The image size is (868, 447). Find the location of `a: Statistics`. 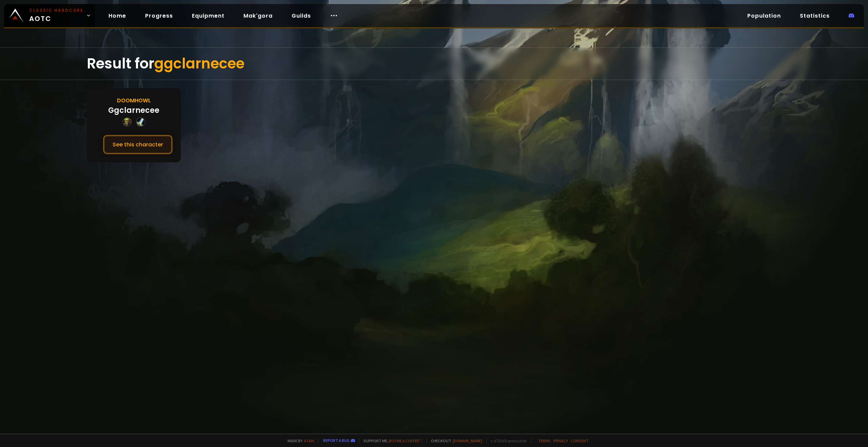

a: Statistics is located at coordinates (815, 15).